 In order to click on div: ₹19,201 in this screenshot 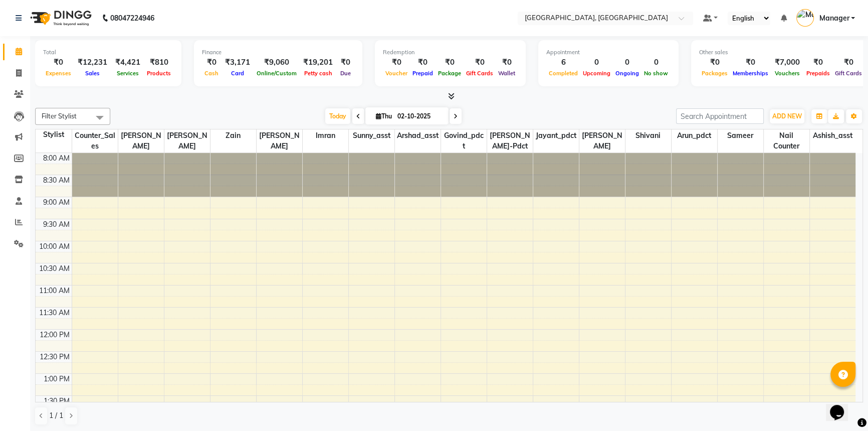, I will do `click(318, 62)`.